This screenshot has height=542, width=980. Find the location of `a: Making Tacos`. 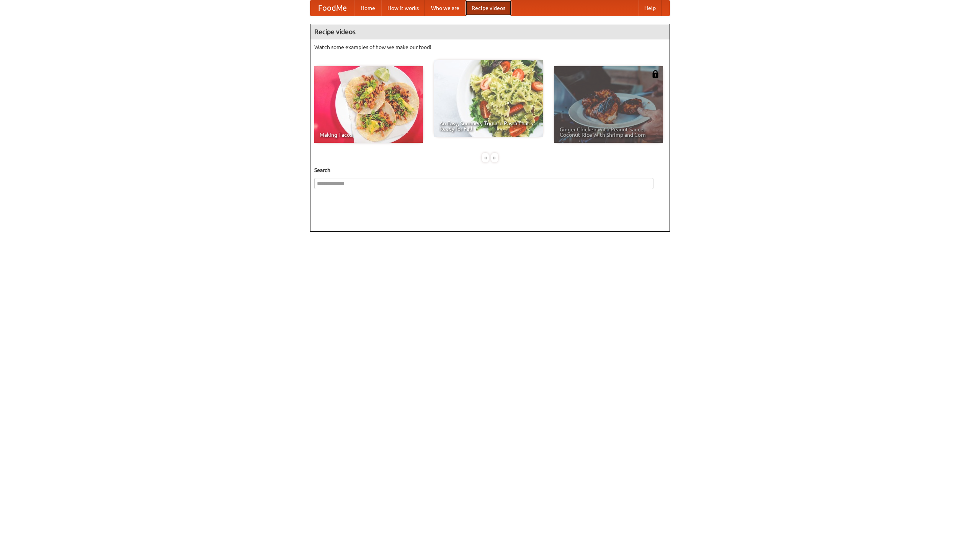

a: Making Tacos is located at coordinates (369, 105).